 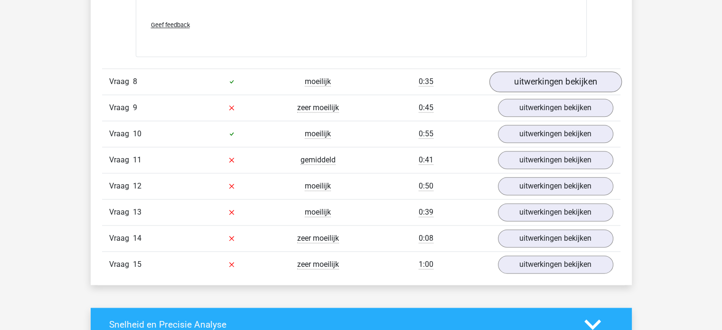 What do you see at coordinates (426, 238) in the screenshot?
I see `span: 0:08` at bounding box center [426, 238].